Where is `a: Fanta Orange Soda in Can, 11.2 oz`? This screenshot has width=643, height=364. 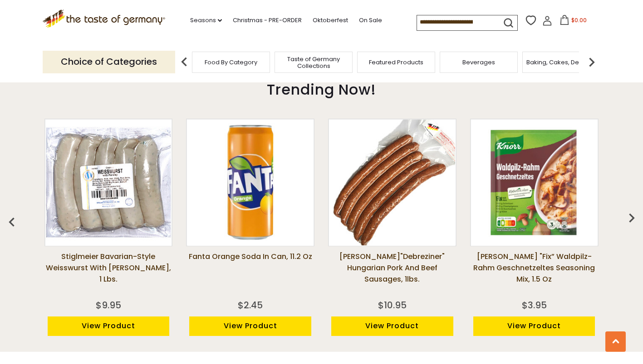
a: Fanta Orange Soda in Can, 11.2 oz is located at coordinates (250, 274).